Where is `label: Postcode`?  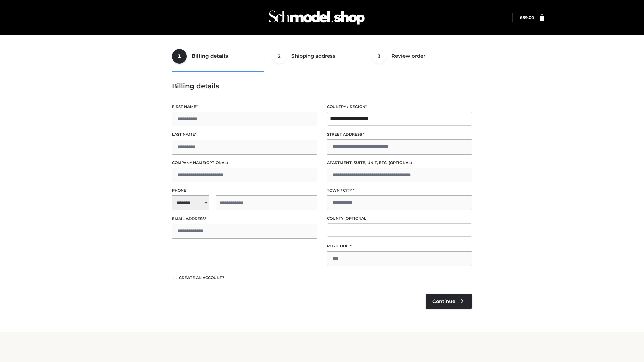 label: Postcode is located at coordinates (399, 246).